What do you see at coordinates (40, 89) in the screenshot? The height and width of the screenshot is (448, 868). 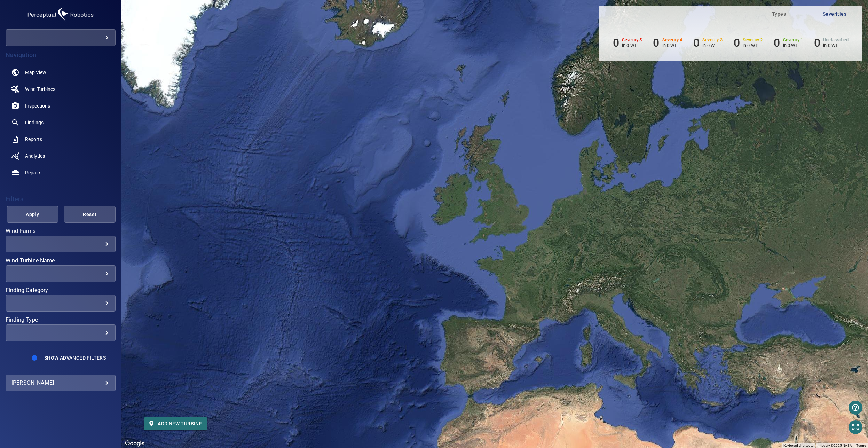 I see `span: Wind Turbines` at bounding box center [40, 89].